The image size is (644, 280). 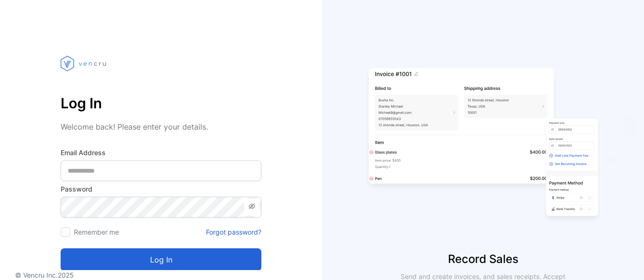 What do you see at coordinates (483, 145) in the screenshot?
I see `img: slider image` at bounding box center [483, 145].